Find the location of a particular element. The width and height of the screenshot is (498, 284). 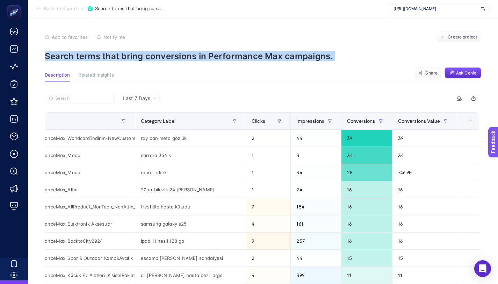

img: svg%3e is located at coordinates (483, 9).